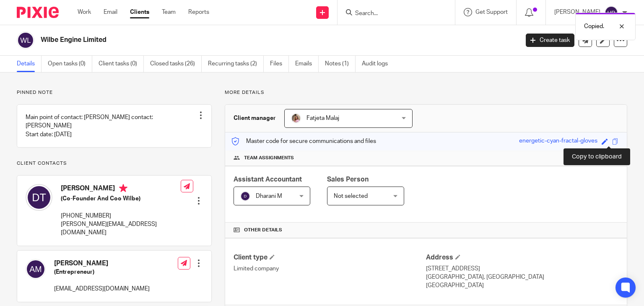 The height and width of the screenshot is (306, 644). What do you see at coordinates (307, 64) in the screenshot?
I see `a: Emails` at bounding box center [307, 64].